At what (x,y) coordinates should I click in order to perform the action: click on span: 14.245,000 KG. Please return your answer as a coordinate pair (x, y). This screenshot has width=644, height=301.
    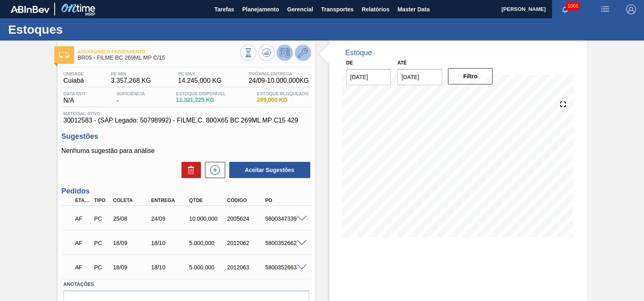
    Looking at the image, I should click on (201, 80).